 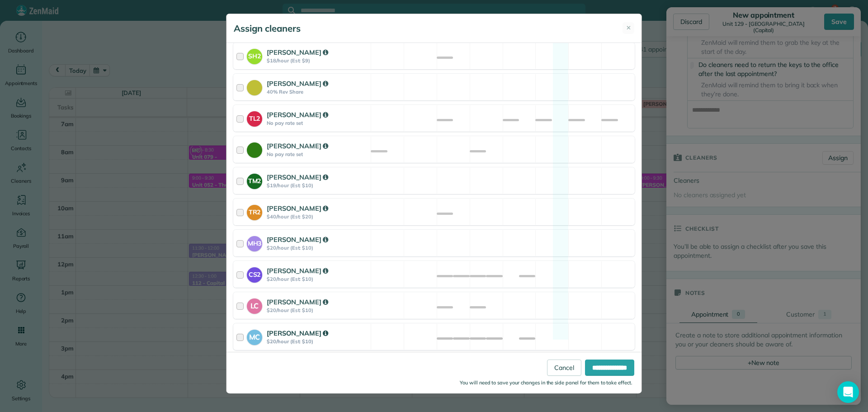 What do you see at coordinates (255, 305) in the screenshot?
I see `strong: LC` at bounding box center [255, 305].